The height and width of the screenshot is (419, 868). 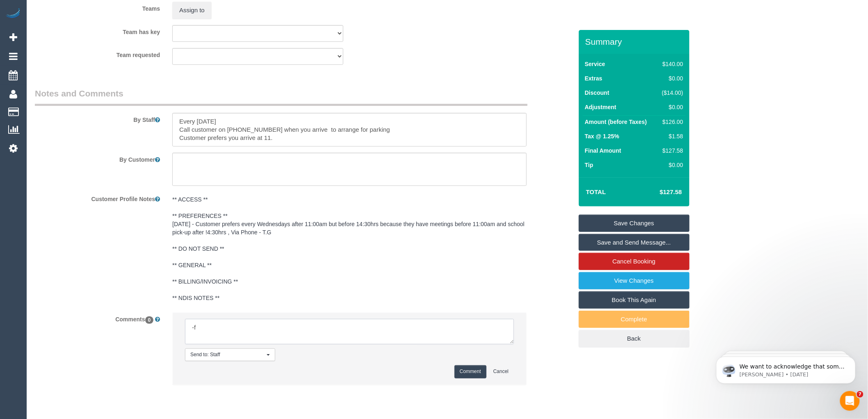 What do you see at coordinates (602, 136) in the screenshot?
I see `label: Tax @ 1.25%` at bounding box center [602, 136].